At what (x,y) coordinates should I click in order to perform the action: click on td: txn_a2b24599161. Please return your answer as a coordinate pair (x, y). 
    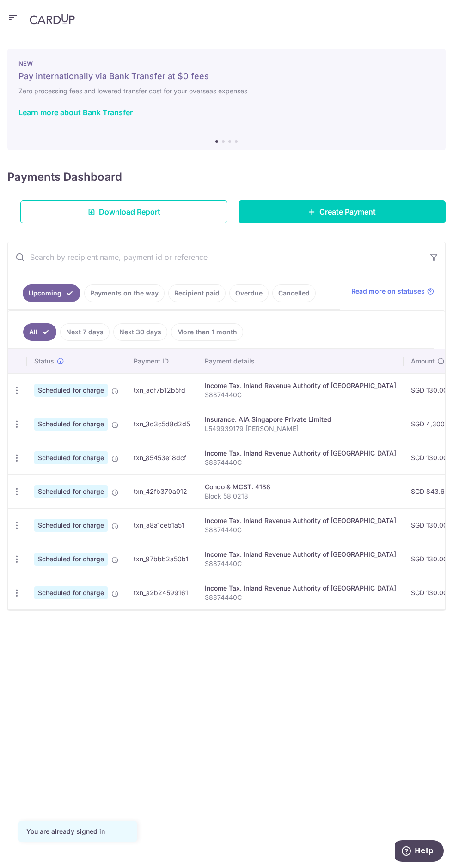
    Looking at the image, I should click on (162, 593).